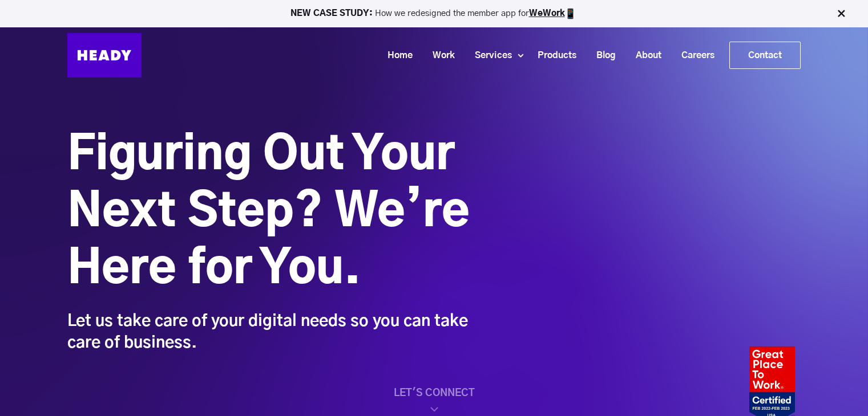 This screenshot has height=416, width=868. Describe the element at coordinates (601, 56) in the screenshot. I see `a: Blog` at that location.